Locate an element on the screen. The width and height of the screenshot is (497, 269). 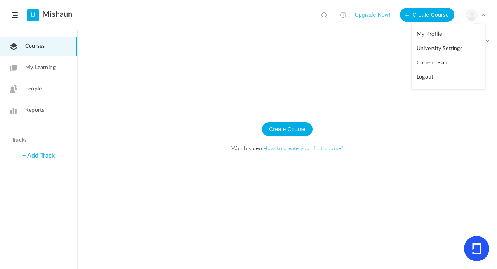
span: Reports is located at coordinates (35, 110).